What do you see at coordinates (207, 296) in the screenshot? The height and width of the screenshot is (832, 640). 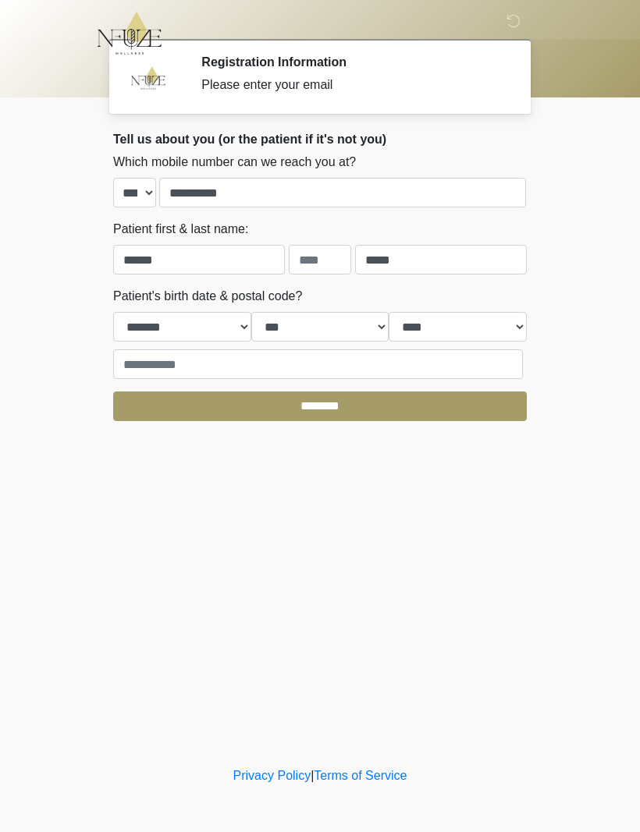 I see `label: Patient's birth date & postal code?` at bounding box center [207, 296].